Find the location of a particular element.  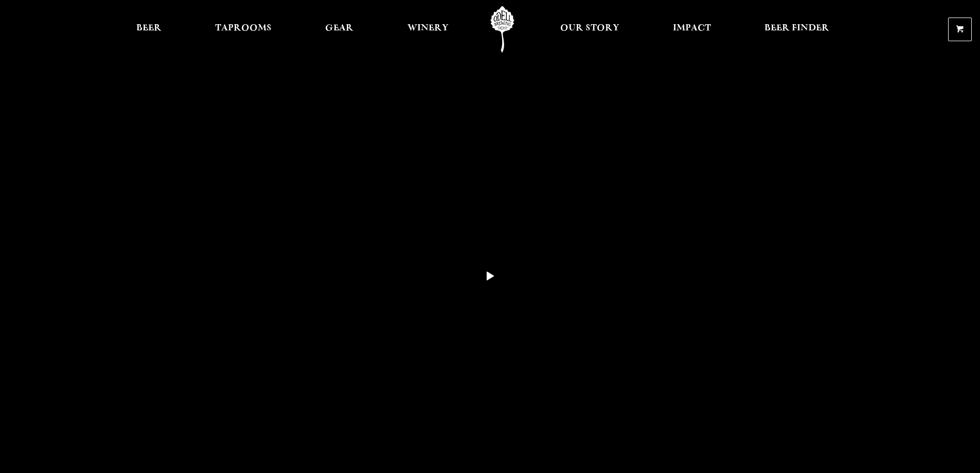

span: Taprooms is located at coordinates (243, 28).